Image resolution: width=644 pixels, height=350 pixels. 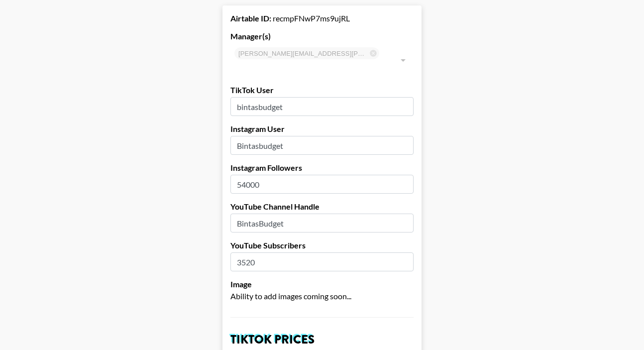 What do you see at coordinates (322, 18) in the screenshot?
I see `div: recmpFNwP7ms9ujRL` at bounding box center [322, 18].